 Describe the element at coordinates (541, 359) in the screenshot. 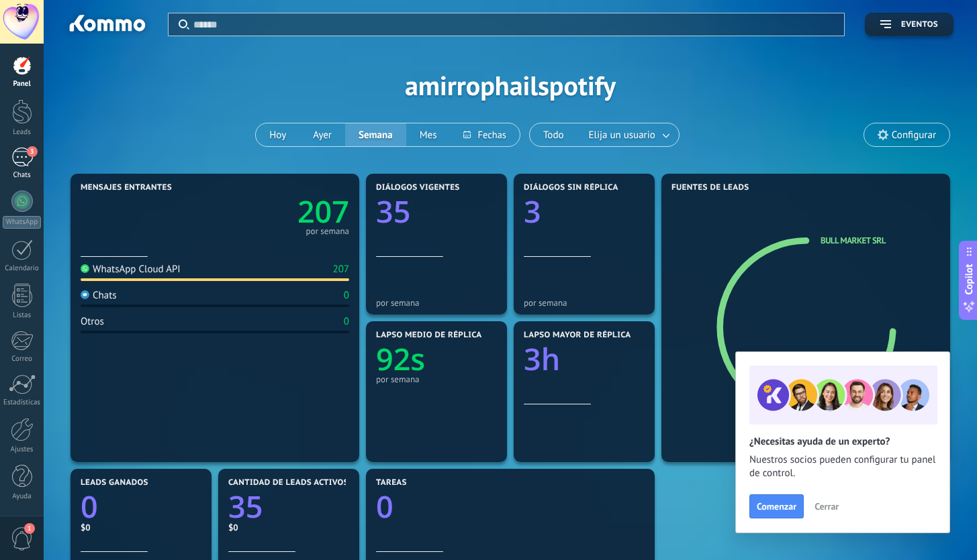

I see `text: 3h` at that location.